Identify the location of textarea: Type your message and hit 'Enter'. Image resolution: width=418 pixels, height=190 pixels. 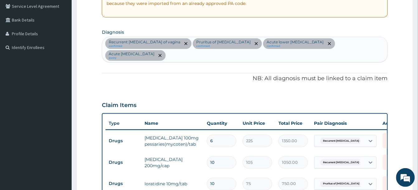
(61, 136).